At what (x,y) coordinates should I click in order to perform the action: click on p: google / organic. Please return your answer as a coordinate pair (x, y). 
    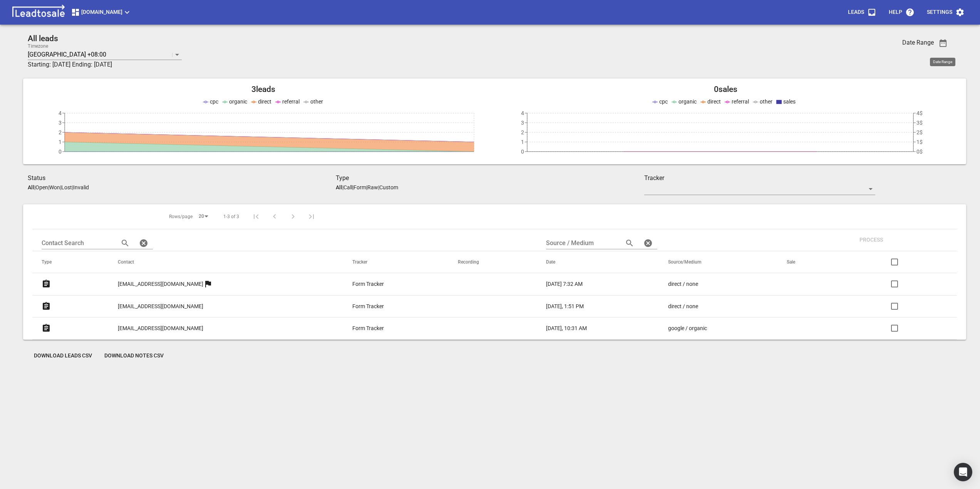
    Looking at the image, I should click on (687, 328).